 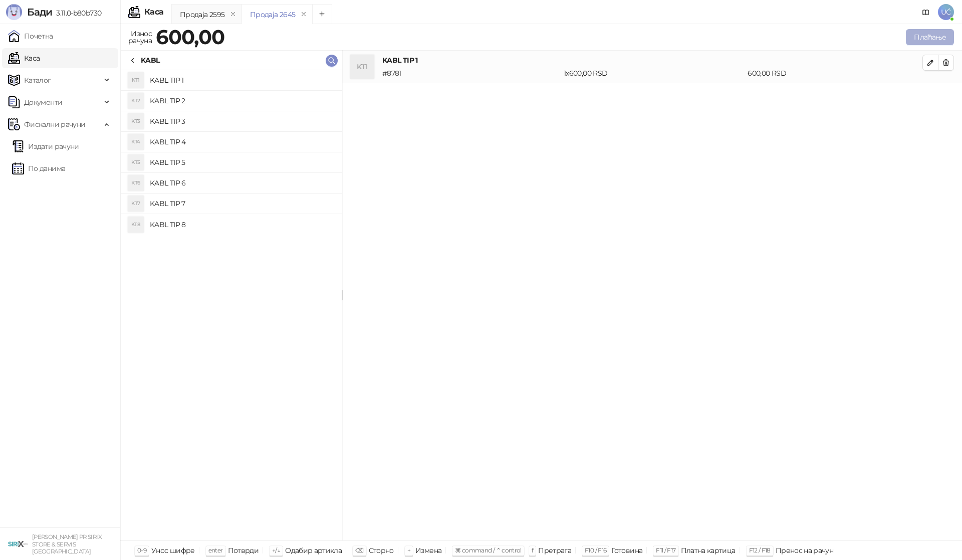 What do you see at coordinates (37, 80) in the screenshot?
I see `span: Каталог` at bounding box center [37, 80].